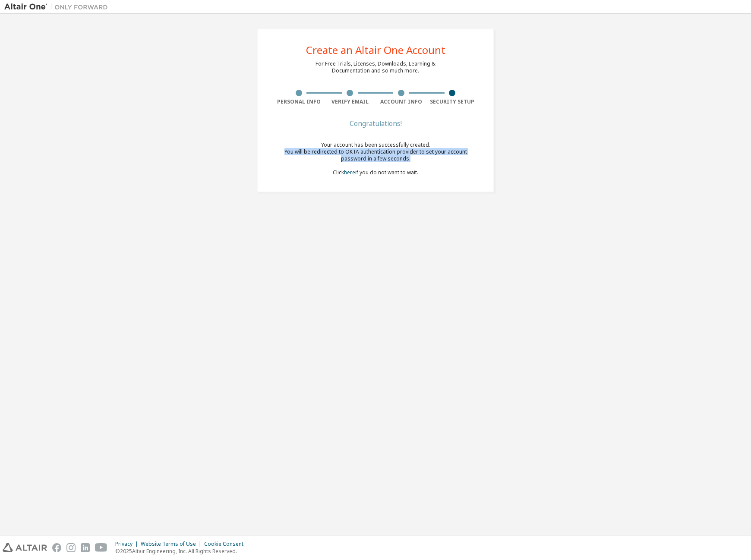 The height and width of the screenshot is (560, 751). What do you see at coordinates (376, 123) in the screenshot?
I see `div: Congratulations!` at bounding box center [376, 123].